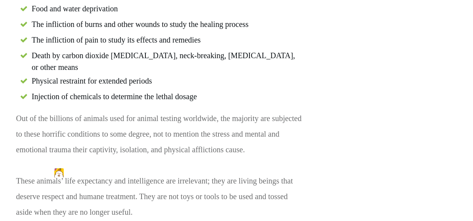  Describe the element at coordinates (116, 40) in the screenshot. I see `span: The infliction of pain to study its effects and remedies` at that location.